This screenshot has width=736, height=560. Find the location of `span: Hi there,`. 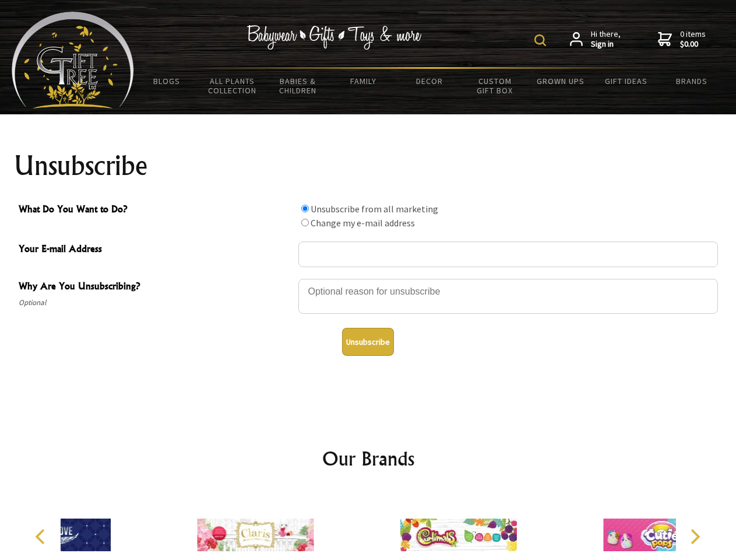

span: Hi there, is located at coordinates (606, 39).